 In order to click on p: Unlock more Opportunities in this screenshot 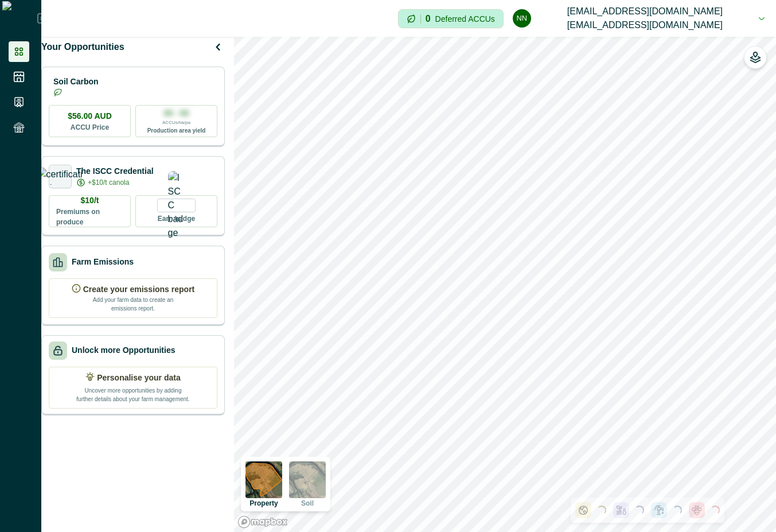, I will do `click(123, 350)`.